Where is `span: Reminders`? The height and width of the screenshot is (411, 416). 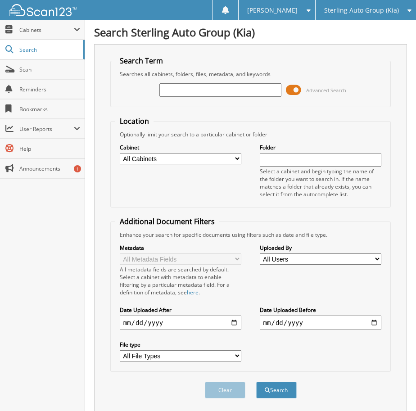
span: Reminders is located at coordinates (49, 89).